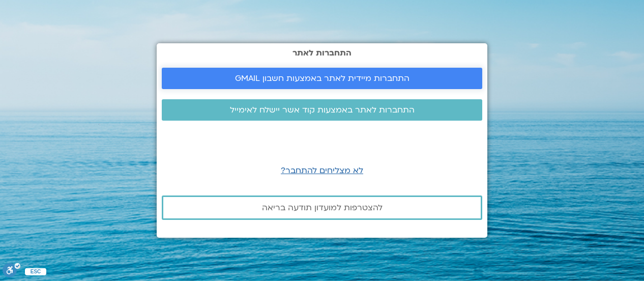  What do you see at coordinates (322, 78) in the screenshot?
I see `span: התחברות מיידית לאתר באמצעות חשבון GMAIL` at bounding box center [322, 78].